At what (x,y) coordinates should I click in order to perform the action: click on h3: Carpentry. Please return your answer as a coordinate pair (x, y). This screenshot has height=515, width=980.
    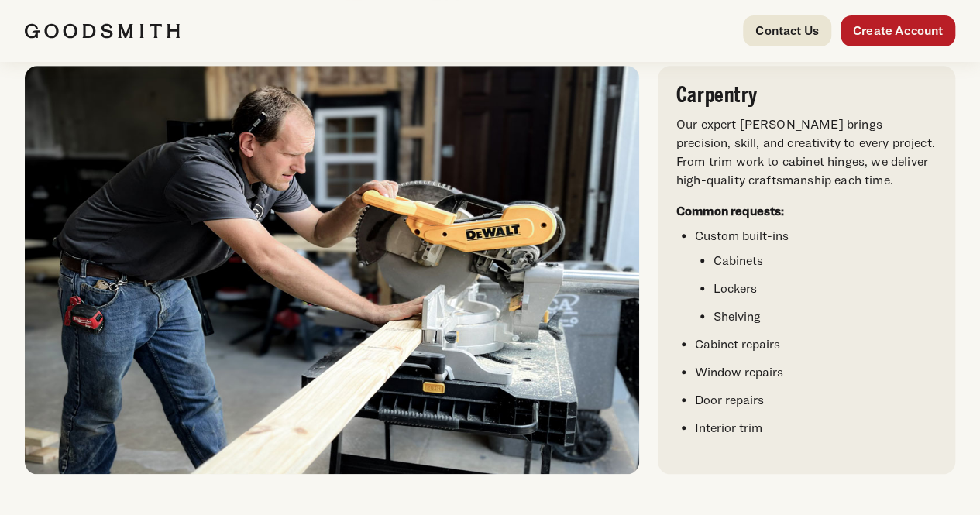
    Looking at the image, I should click on (806, 95).